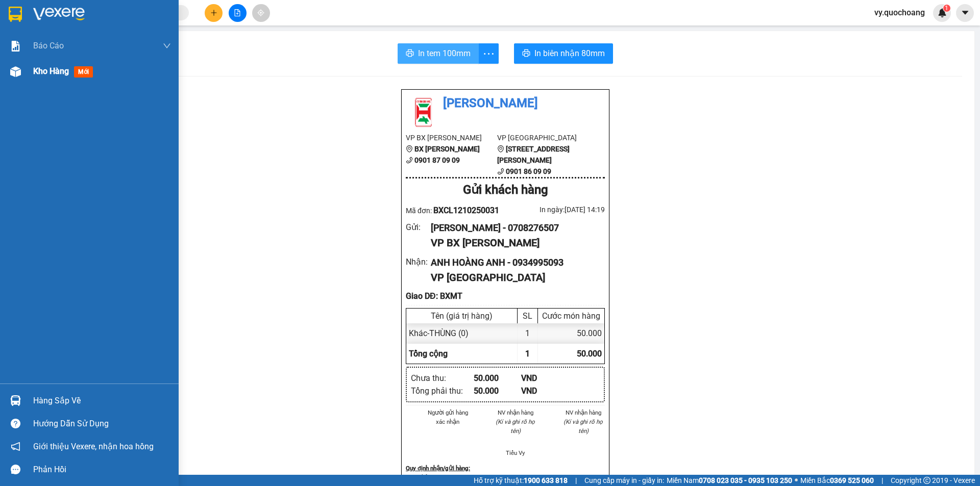  Describe the element at coordinates (462, 316) in the screenshot. I see `div: Tên (giá trị hàng)` at that location.